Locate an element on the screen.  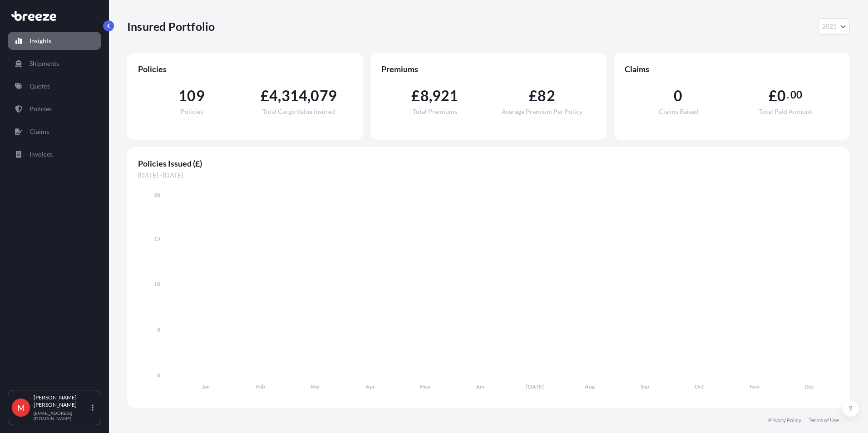
a: Claims is located at coordinates (54, 132).